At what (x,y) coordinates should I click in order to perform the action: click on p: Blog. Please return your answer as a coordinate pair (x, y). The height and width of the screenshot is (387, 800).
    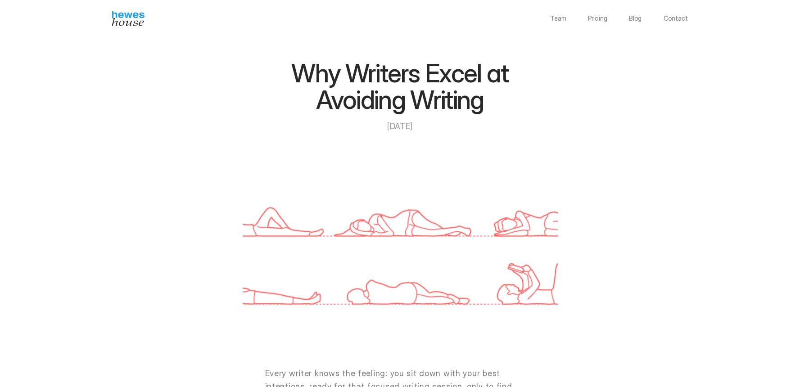
    Looking at the image, I should click on (635, 18).